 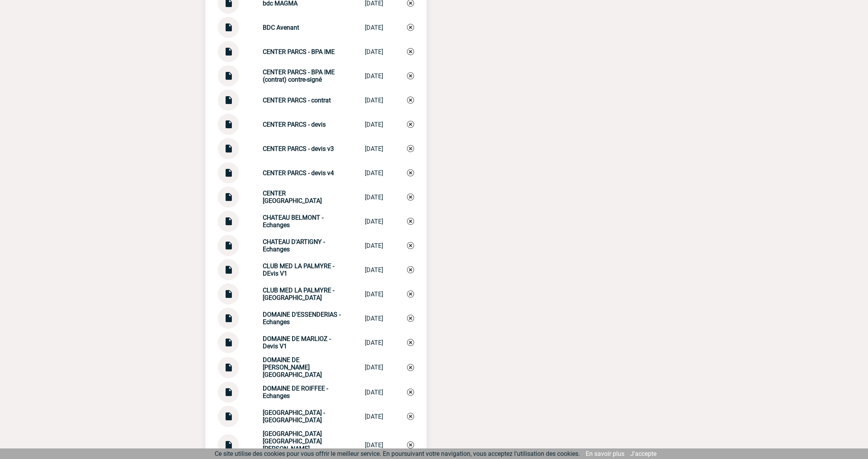 What do you see at coordinates (298, 270) in the screenshot?
I see `strong: CLUB MED LA PALMYRE - DEvis V1` at bounding box center [298, 270].